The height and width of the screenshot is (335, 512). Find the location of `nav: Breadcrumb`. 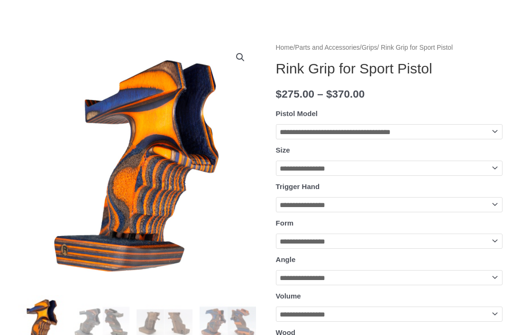

nav: Breadcrumb is located at coordinates (389, 48).